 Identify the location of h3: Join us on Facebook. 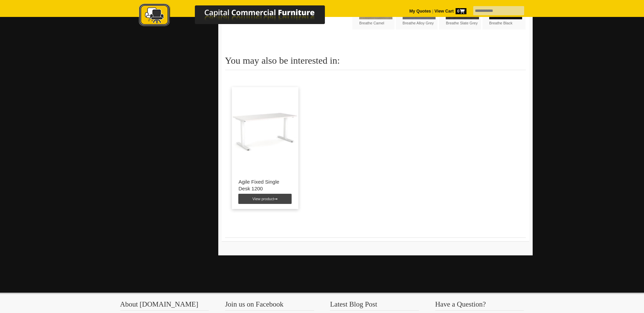
(269, 306).